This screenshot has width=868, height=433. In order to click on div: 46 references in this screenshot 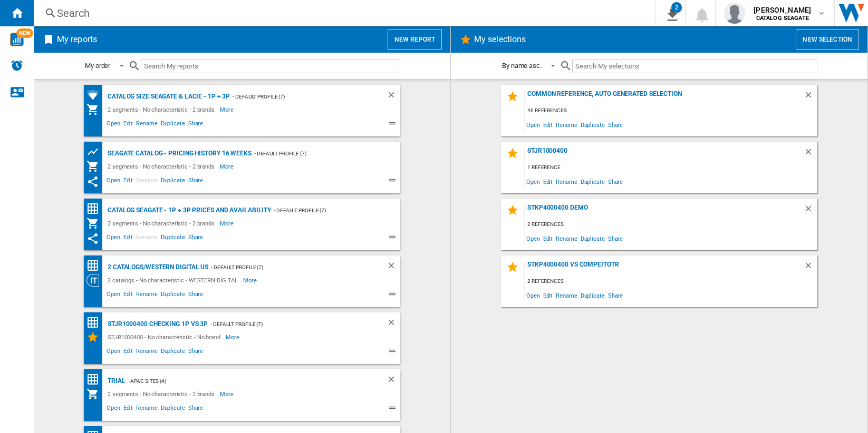, I will do `click(670, 110)`.